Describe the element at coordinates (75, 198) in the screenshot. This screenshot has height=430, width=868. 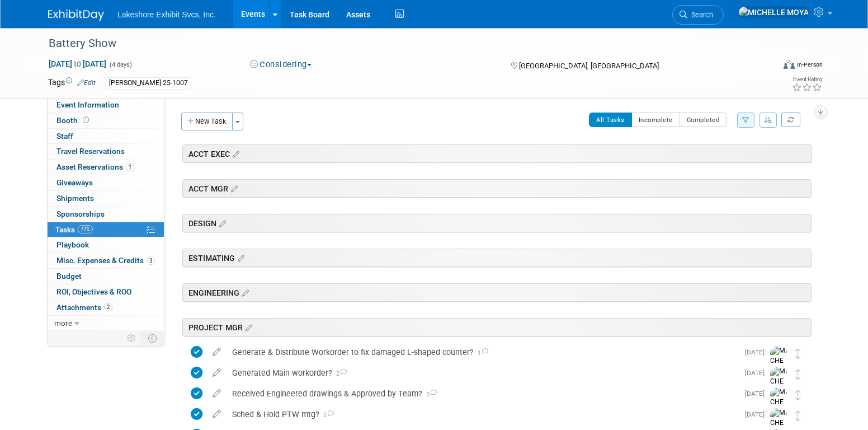
I see `span: Shipments` at that location.